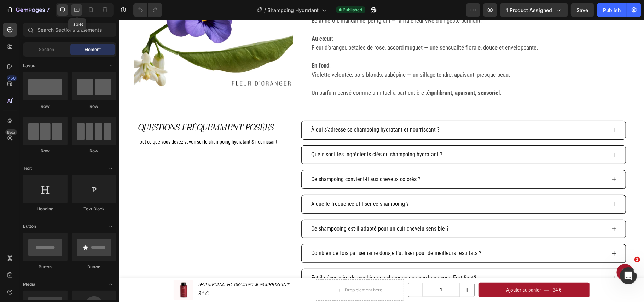 The width and height of the screenshot is (644, 302). I want to click on span: Tout ce que vous devez savoir sur le shampoing hydratant & nourrissant, so click(88, 122).